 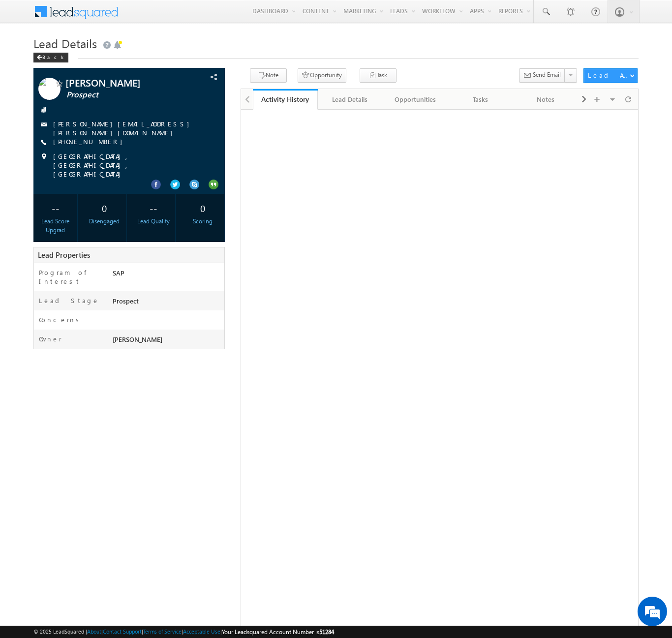 What do you see at coordinates (545, 99) in the screenshot?
I see `div: Notes` at bounding box center [545, 99].